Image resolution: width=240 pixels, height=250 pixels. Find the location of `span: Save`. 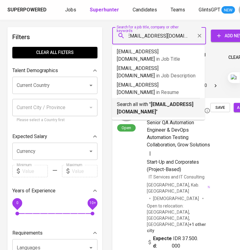

span: Save is located at coordinates (220, 107).